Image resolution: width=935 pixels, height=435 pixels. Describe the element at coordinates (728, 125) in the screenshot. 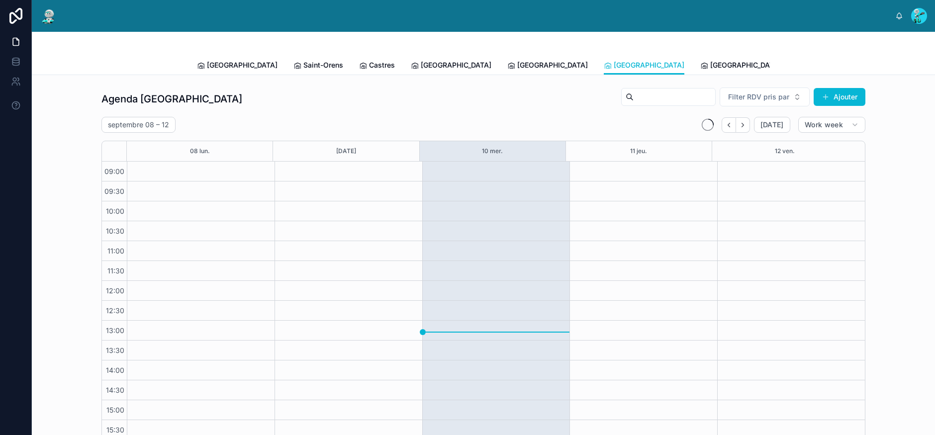

I see `button: Back` at that location.